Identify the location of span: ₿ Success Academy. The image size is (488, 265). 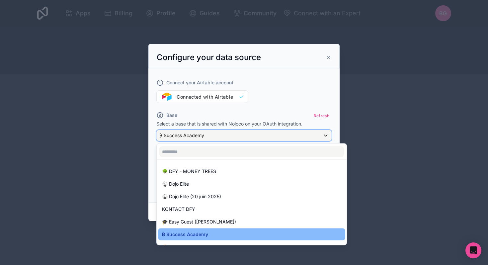
(185, 234).